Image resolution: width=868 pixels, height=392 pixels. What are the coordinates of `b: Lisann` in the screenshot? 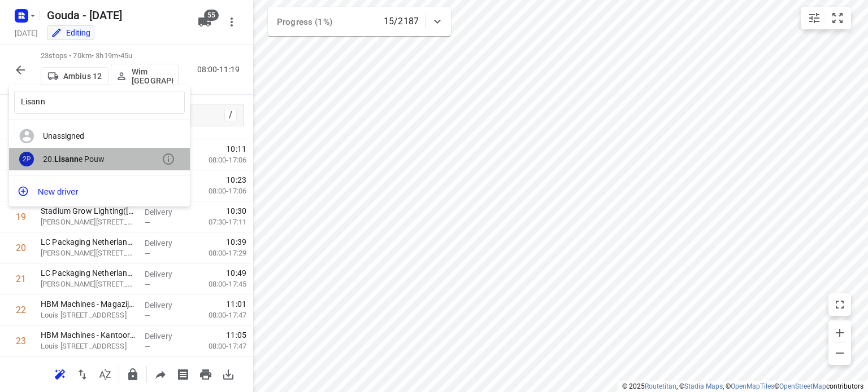 It's located at (66, 159).